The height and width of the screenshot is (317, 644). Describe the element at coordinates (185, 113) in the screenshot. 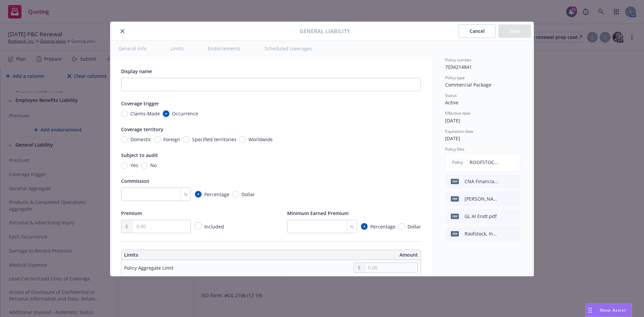

I see `span: Occurrence` at that location.